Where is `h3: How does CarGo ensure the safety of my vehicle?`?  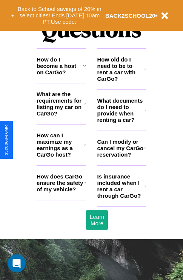
h3: How does CarGo ensure the safety of my vehicle? is located at coordinates (60, 183).